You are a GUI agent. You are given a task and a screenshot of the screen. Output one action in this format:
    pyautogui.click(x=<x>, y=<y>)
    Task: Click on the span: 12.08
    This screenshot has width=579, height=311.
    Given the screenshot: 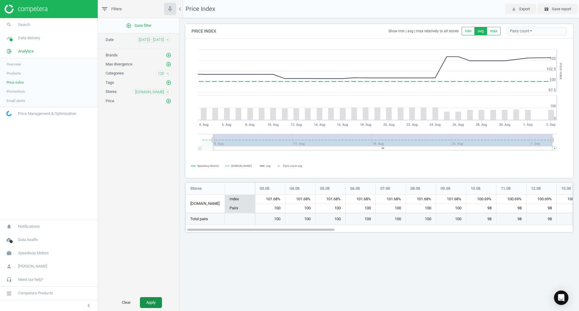 What is the action you would take?
    pyautogui.click(x=536, y=189)
    